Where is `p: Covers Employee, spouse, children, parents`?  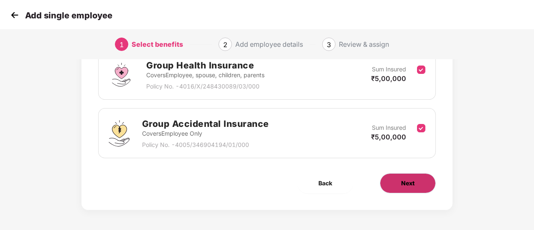
p: Covers Employee, spouse, children, parents is located at coordinates (205, 75).